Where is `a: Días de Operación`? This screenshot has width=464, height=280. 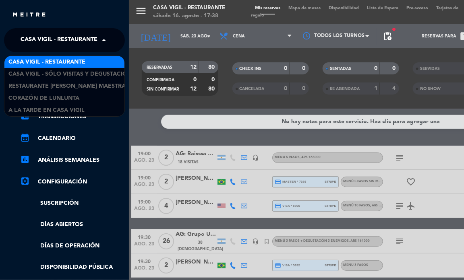 a: Días de Operación is located at coordinates (72, 246).